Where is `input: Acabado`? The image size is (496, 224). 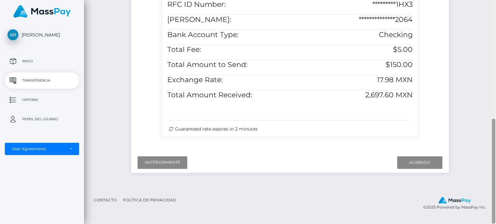
input: Acabado is located at coordinates (420, 163).